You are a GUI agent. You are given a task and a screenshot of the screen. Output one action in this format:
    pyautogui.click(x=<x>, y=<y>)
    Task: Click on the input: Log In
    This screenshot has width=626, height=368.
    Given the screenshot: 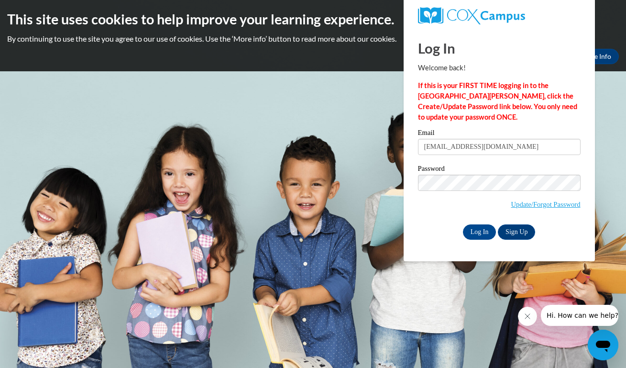 What is the action you would take?
    pyautogui.click(x=480, y=232)
    